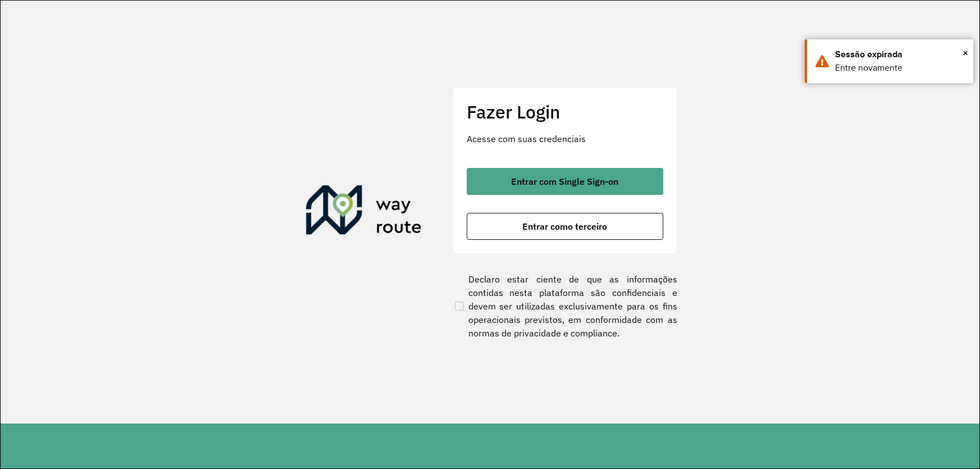 This screenshot has height=469, width=980. What do you see at coordinates (564, 181) in the screenshot?
I see `span: Entrar com Single Sign-on` at bounding box center [564, 181].